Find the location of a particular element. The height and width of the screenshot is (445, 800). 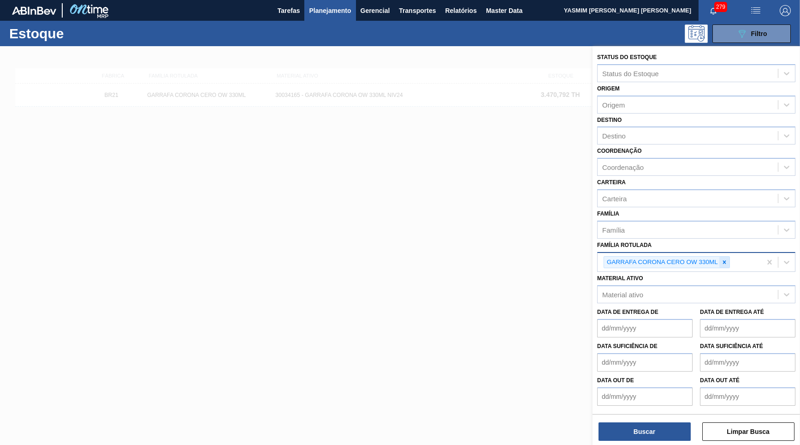

div: Coordenação is located at coordinates (623, 167).